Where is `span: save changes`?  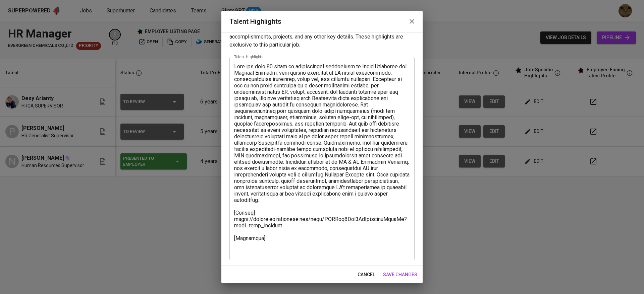
span: save changes is located at coordinates (400, 275).